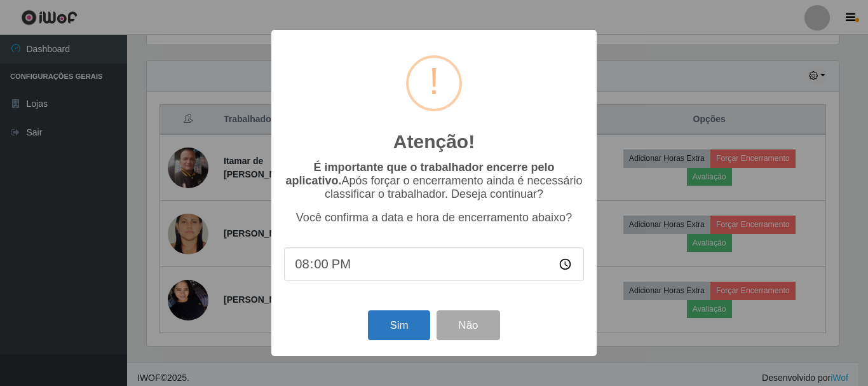 This screenshot has width=868, height=386. What do you see at coordinates (468, 325) in the screenshot?
I see `button: Não` at bounding box center [468, 325].